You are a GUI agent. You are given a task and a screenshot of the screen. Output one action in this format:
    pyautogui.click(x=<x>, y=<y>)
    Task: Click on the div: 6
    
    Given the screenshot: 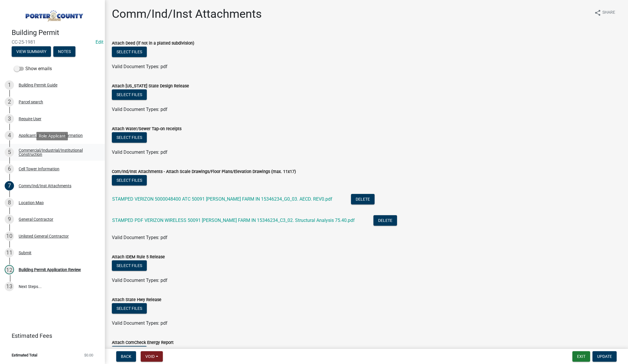 What is the action you would take?
    pyautogui.click(x=9, y=169)
    